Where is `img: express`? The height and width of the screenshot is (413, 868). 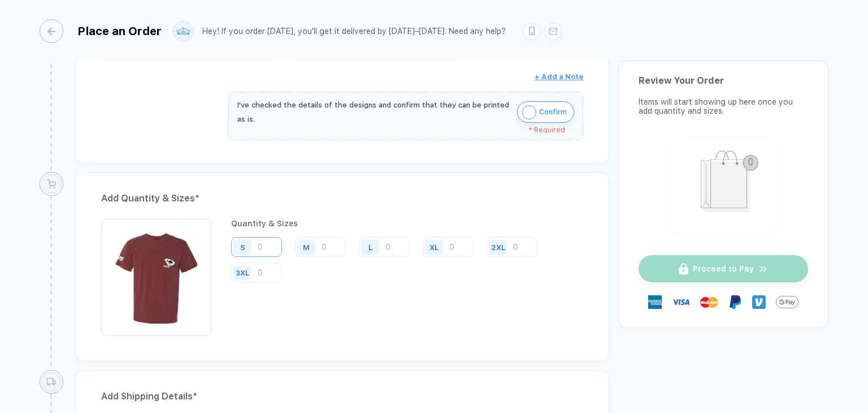 img: express is located at coordinates (655, 302).